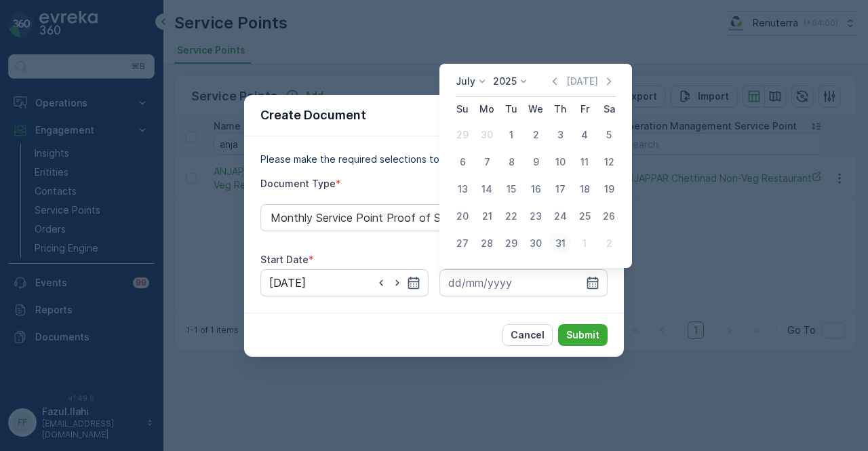  Describe the element at coordinates (487, 189) in the screenshot. I see `div: 14` at that location.